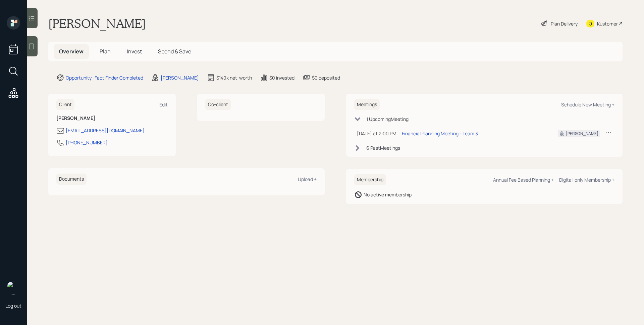 This screenshot has height=325, width=644. I want to click on h6: Co-client, so click(218, 104).